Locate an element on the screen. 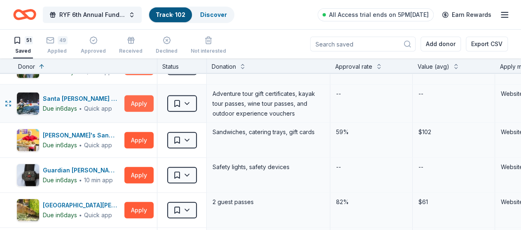 The image size is (521, 230). div: Approval rate is located at coordinates (354, 67).